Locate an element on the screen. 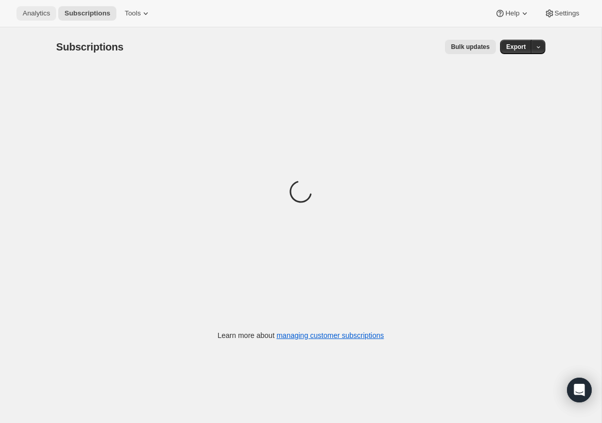 The height and width of the screenshot is (423, 602). span: Help is located at coordinates (512, 13).